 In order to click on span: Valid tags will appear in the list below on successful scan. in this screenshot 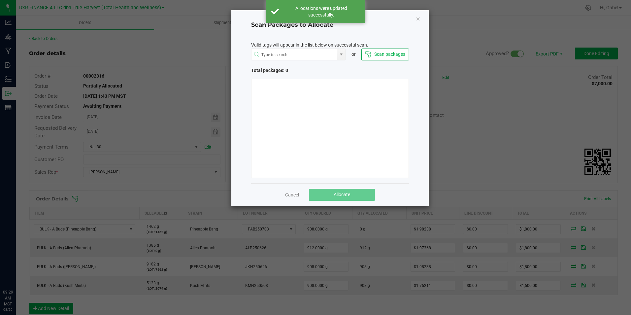, I will do `click(309, 45)`.